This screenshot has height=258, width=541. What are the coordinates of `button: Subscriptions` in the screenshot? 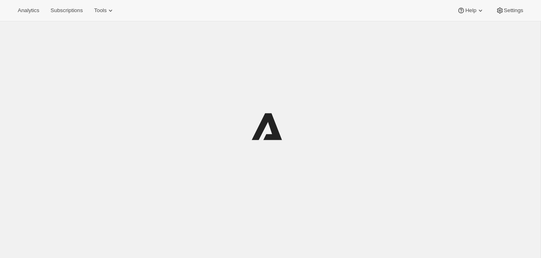 It's located at (67, 10).